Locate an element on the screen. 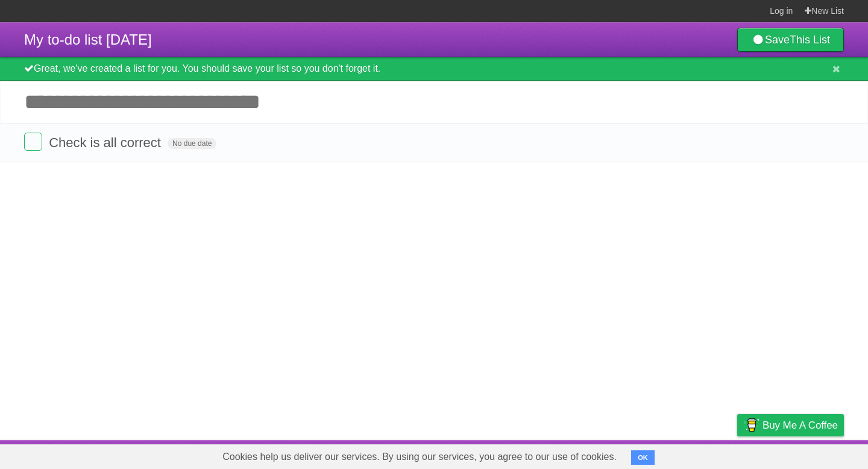 This screenshot has height=469, width=868. a: Developers is located at coordinates (641, 455).